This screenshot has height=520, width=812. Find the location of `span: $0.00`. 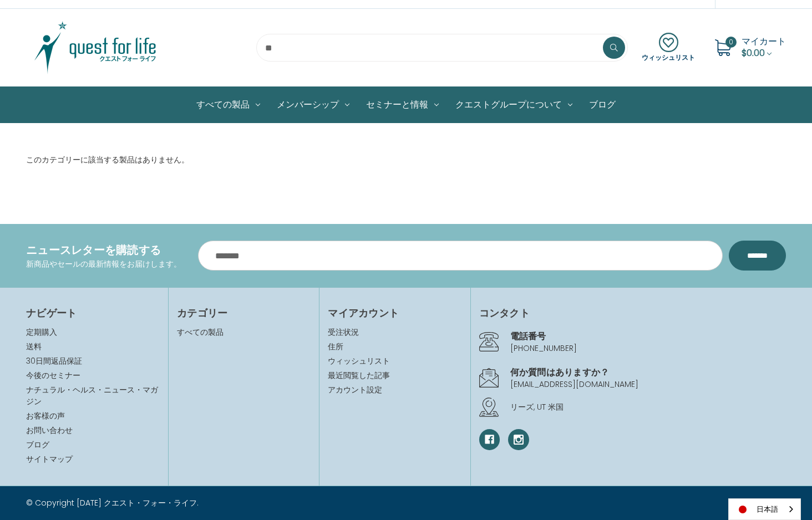

span: $0.00 is located at coordinates (753, 52).